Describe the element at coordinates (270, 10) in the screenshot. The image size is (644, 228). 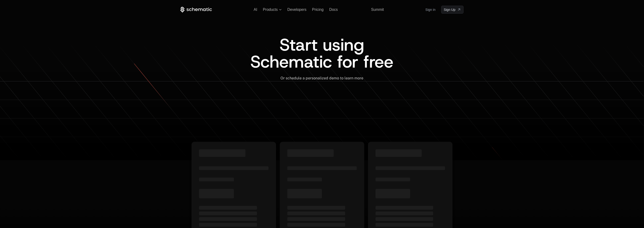
I see `span: Products` at that location.